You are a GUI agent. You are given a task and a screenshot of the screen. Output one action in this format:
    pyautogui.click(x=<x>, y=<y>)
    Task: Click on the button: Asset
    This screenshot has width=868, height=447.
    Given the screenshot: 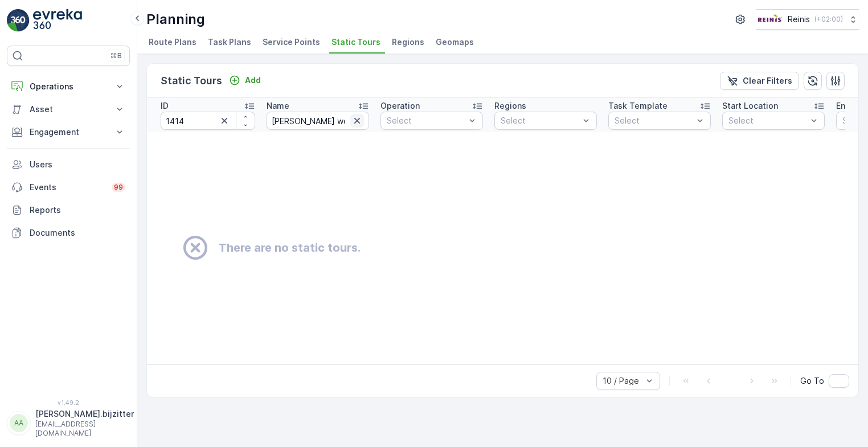 What is the action you would take?
    pyautogui.click(x=69, y=110)
    